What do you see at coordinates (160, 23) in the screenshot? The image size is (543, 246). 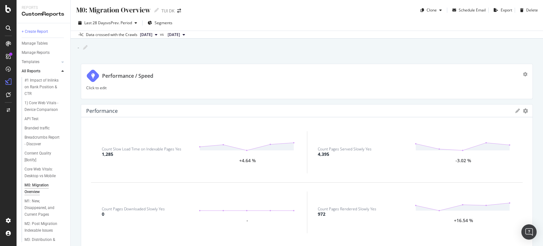 I see `button: Segments` at bounding box center [160, 23].